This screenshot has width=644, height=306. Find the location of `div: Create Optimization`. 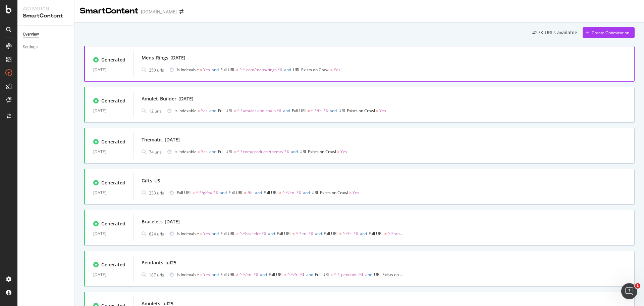

div: Create Optimization is located at coordinates (610, 33).